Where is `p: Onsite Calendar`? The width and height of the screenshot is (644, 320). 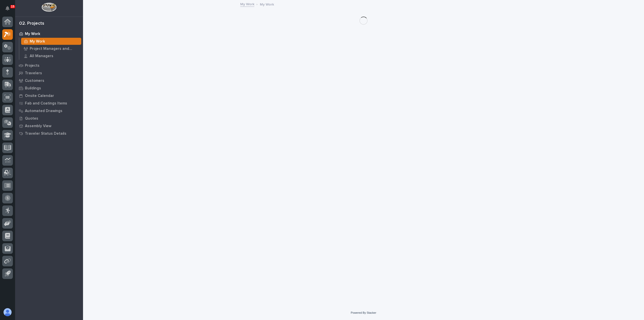 p: Onsite Calendar is located at coordinates (40, 96).